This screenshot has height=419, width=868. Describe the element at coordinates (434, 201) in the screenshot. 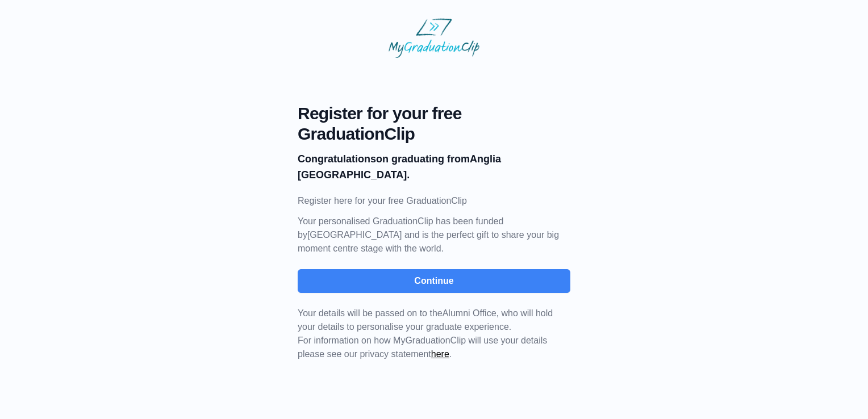

I see `p: Register here for your free GraduationClip` at that location.